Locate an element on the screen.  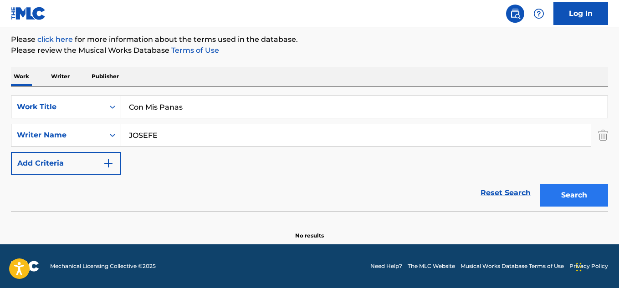
a: The MLC Website is located at coordinates (431, 266).